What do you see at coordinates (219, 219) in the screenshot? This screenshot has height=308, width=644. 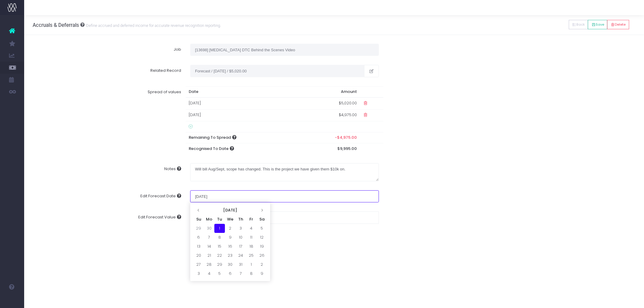 I see `th: Tu` at bounding box center [219, 219].